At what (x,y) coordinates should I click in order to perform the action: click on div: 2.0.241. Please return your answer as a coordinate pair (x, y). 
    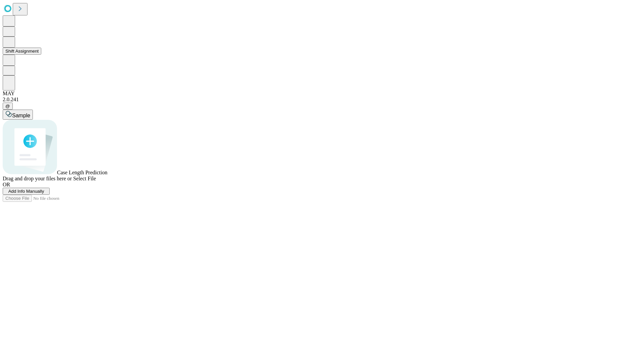
    Looking at the image, I should click on (322, 100).